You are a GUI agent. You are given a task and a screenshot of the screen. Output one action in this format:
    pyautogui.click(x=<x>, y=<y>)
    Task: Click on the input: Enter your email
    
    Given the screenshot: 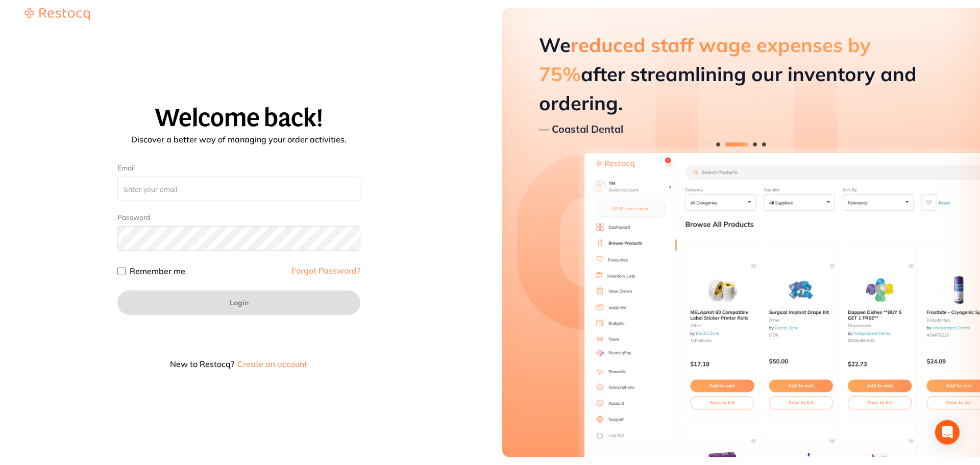 What is the action you would take?
    pyautogui.click(x=239, y=189)
    